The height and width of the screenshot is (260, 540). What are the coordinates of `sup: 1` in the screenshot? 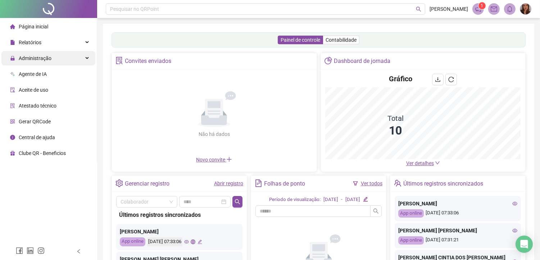 It's located at (482, 6).